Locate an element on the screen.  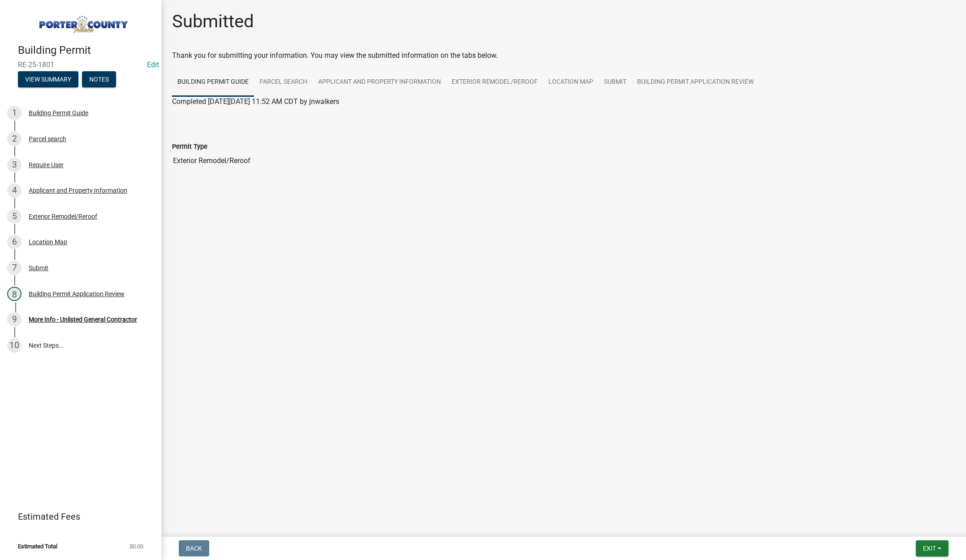
button: Notes is located at coordinates (100, 80).